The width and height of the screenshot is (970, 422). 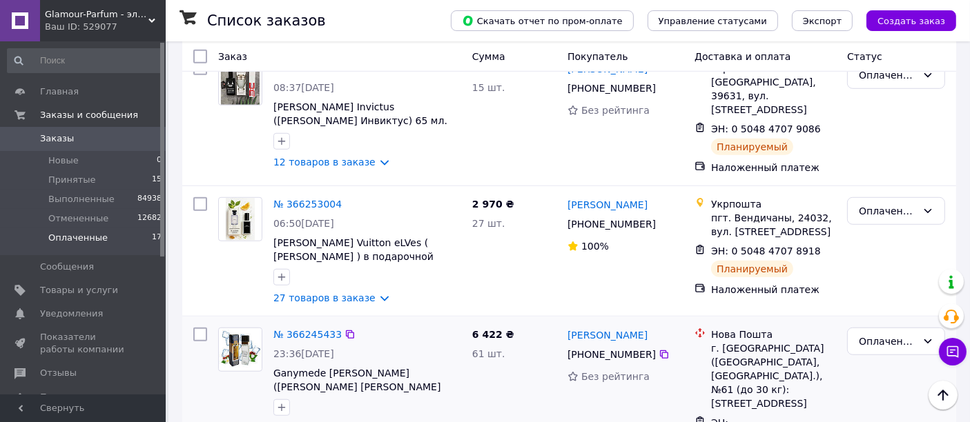 What do you see at coordinates (542, 21) in the screenshot?
I see `span: Скачать отчет по пром-оплате` at bounding box center [542, 21].